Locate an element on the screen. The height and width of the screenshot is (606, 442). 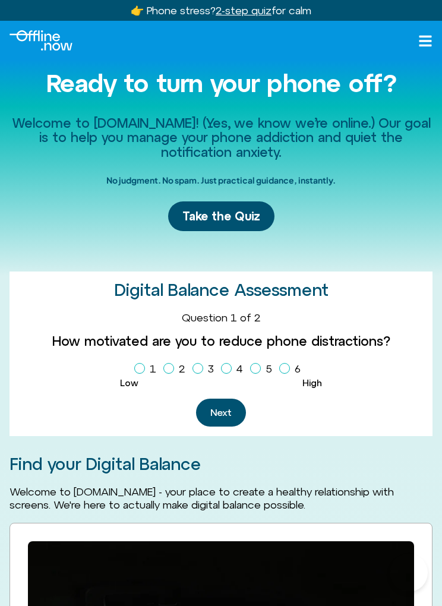
form: Homepage Sign Up is located at coordinates (221, 369).